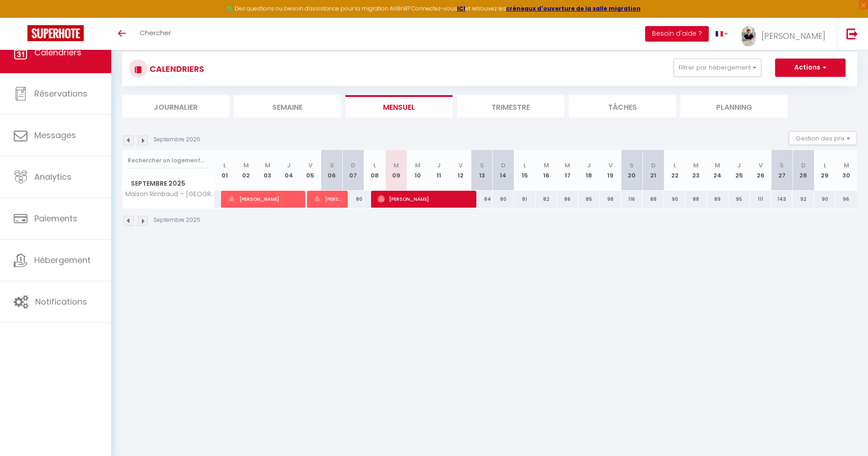  What do you see at coordinates (55, 33) in the screenshot?
I see `img: Super Booking` at bounding box center [55, 33].